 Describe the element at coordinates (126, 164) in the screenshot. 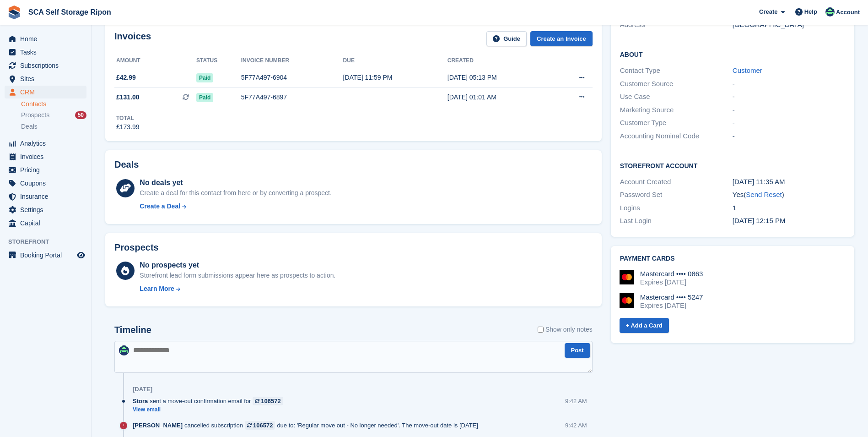

I see `h2: Deals` at that location.